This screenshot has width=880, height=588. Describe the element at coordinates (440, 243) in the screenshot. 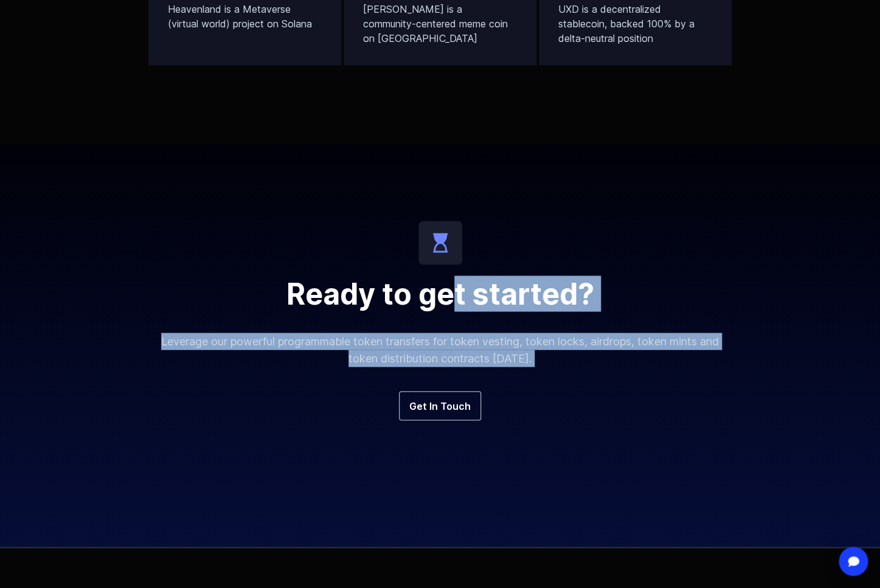

I see `img: icon` at that location.